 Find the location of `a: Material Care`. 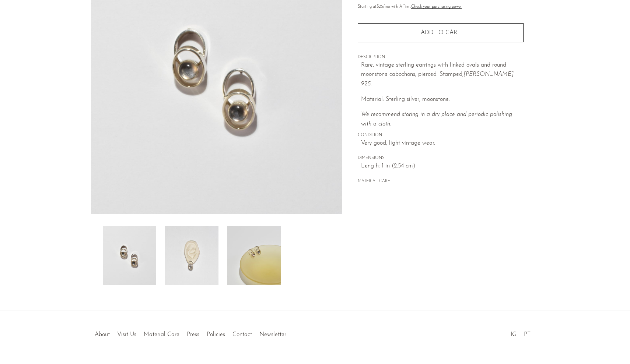

a: Material Care is located at coordinates (161, 335).